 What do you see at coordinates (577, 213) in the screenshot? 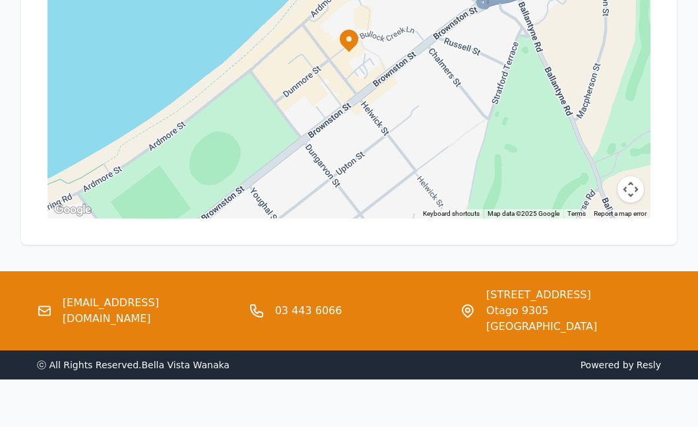
I see `a: Terms (opens in new tab)` at bounding box center [577, 213].